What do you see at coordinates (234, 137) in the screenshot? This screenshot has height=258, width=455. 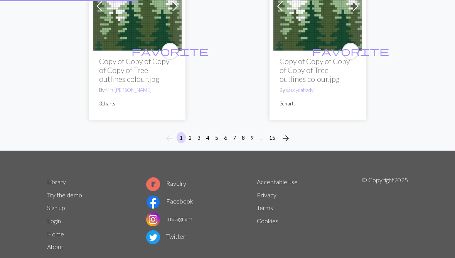 I see `button: 7` at bounding box center [234, 137].